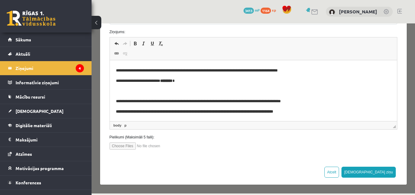 Image resolution: width=415 pixels, height=195 pixels. What do you see at coordinates (23, 40) in the screenshot?
I see `span: Sākums` at bounding box center [23, 40].